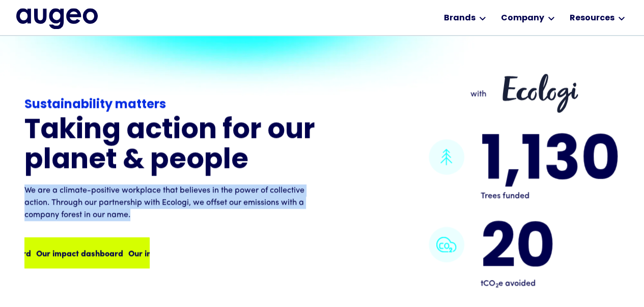  Describe the element at coordinates (57, 19) in the screenshot. I see `a: home` at that location.